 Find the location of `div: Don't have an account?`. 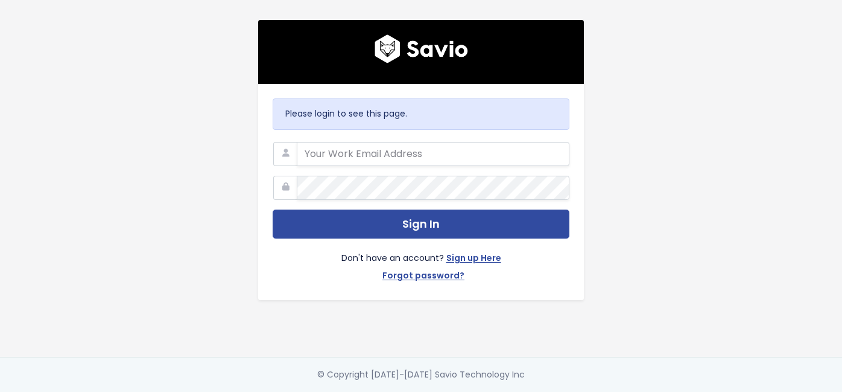

div: Don't have an account? is located at coordinates (421, 262).